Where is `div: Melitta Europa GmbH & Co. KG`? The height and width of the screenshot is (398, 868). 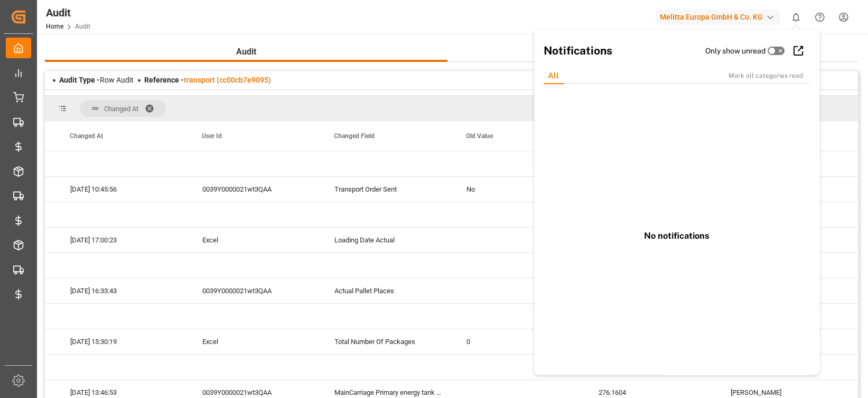
div: Melitta Europa GmbH & Co. KG is located at coordinates (718, 17).